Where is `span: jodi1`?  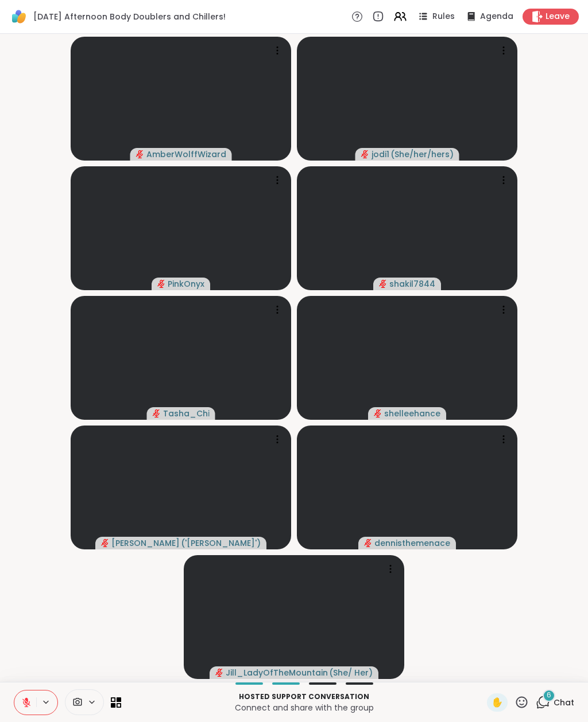 span: jodi1 is located at coordinates (380, 155).